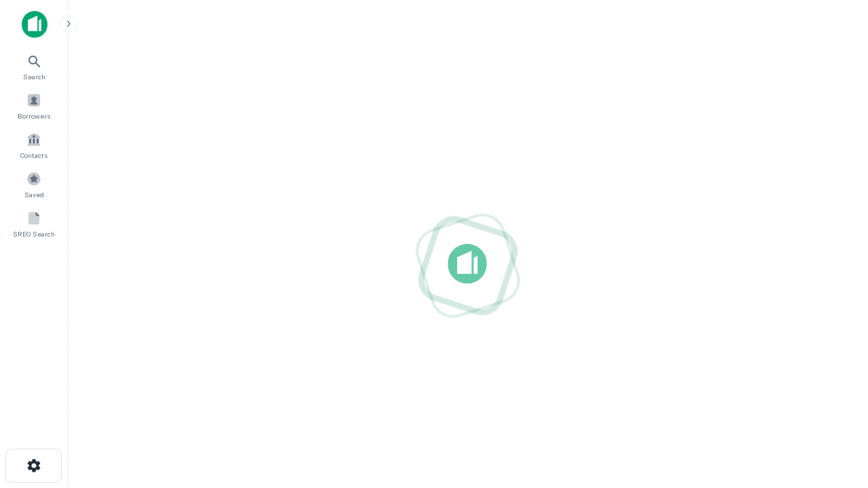 The height and width of the screenshot is (488, 868). I want to click on a: Search, so click(34, 66).